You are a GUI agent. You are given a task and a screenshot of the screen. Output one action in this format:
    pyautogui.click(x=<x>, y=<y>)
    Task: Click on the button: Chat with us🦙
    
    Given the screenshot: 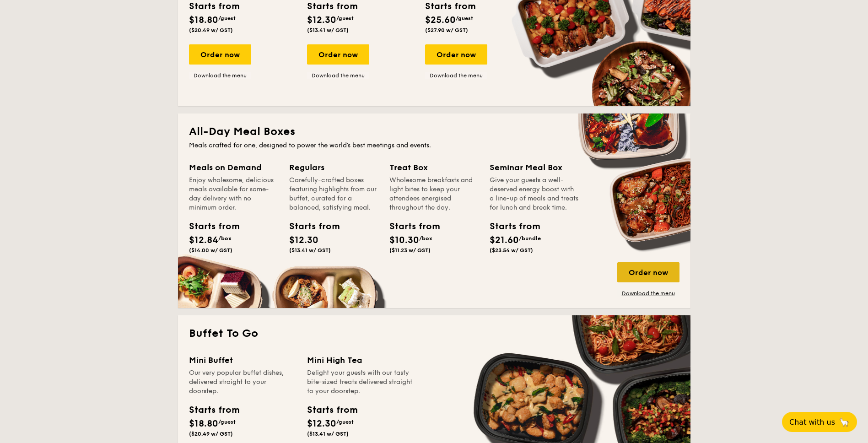 What is the action you would take?
    pyautogui.click(x=819, y=421)
    